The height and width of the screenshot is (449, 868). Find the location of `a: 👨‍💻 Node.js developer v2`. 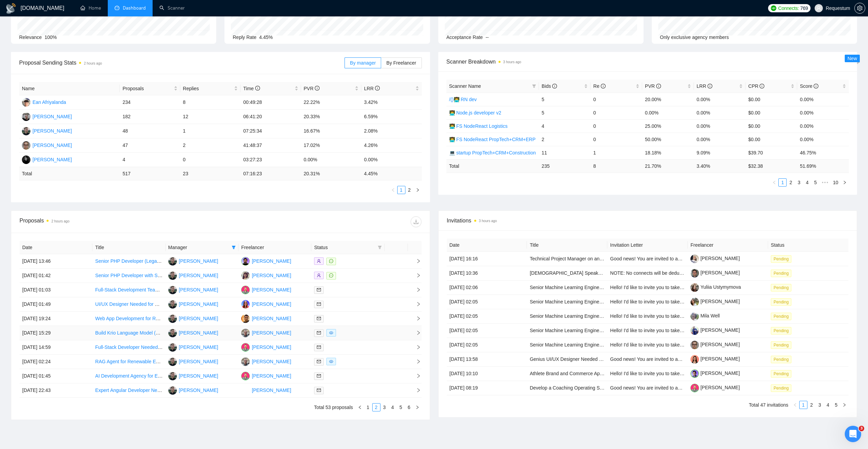

a: 👨‍💻 Node.js developer v2 is located at coordinates (475, 112).